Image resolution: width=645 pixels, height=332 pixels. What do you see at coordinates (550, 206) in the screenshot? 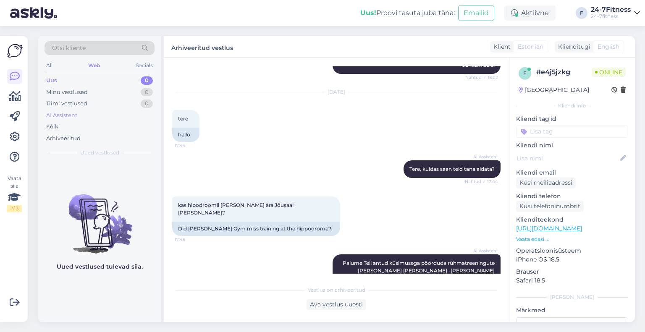
I see `div: Küsi telefoninumbrit` at bounding box center [550, 206].